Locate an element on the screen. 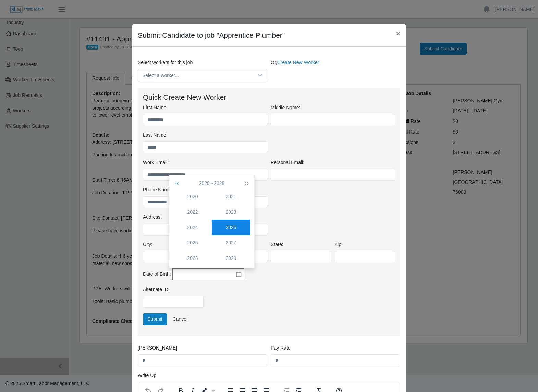 The width and height of the screenshot is (538, 392). label: Last Name: is located at coordinates (155, 135).